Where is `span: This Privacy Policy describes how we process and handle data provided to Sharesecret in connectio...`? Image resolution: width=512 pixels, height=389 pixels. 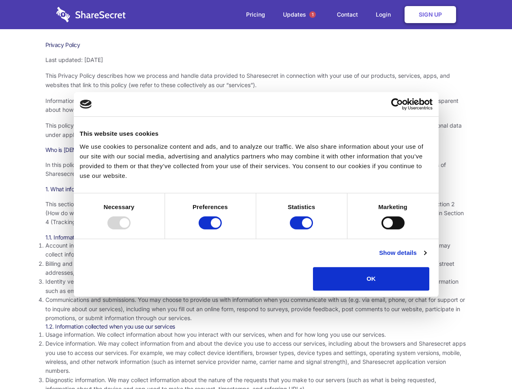
span: This Privacy Policy describes how we process and handle data provided to Sharesecret in connectio... is located at coordinates (248, 80).